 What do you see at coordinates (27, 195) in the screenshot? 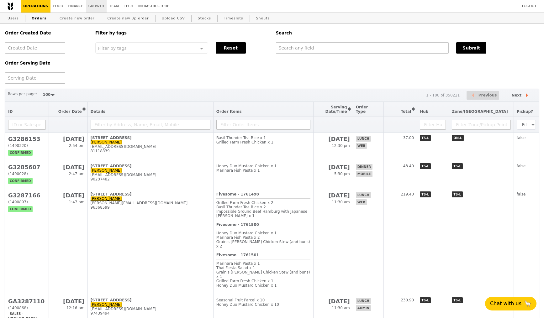
I see `h2: G3287166` at bounding box center [27, 195].